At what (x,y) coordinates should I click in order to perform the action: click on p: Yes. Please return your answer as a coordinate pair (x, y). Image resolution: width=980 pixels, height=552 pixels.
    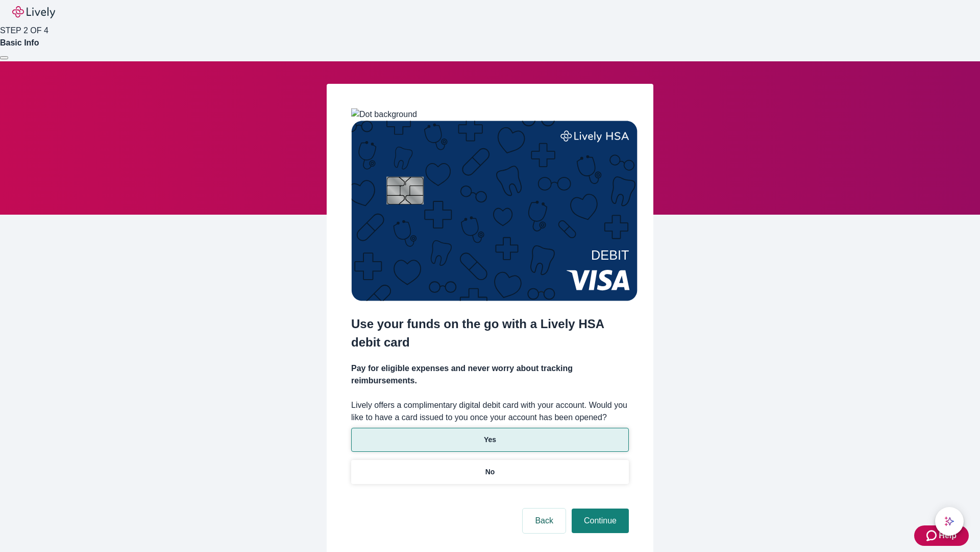
    Looking at the image, I should click on (490, 440).